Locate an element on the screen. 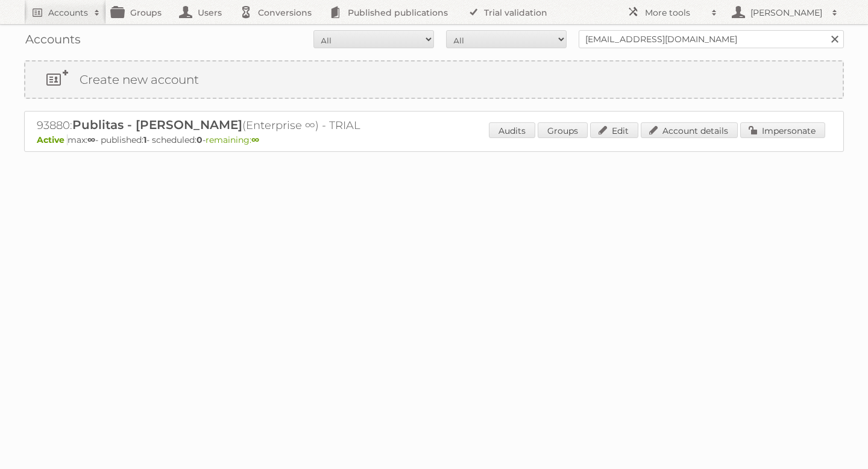 The height and width of the screenshot is (469, 868). a: Groups is located at coordinates (562, 130).